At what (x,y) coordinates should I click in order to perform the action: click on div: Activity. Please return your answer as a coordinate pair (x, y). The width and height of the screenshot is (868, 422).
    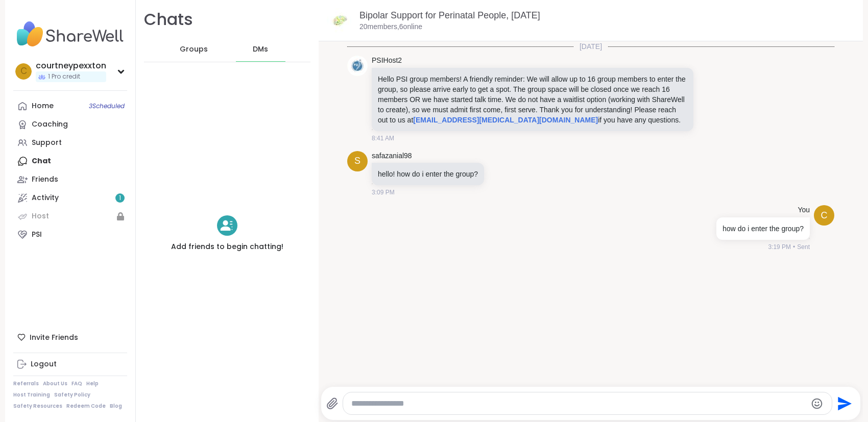
    Looking at the image, I should click on (45, 198).